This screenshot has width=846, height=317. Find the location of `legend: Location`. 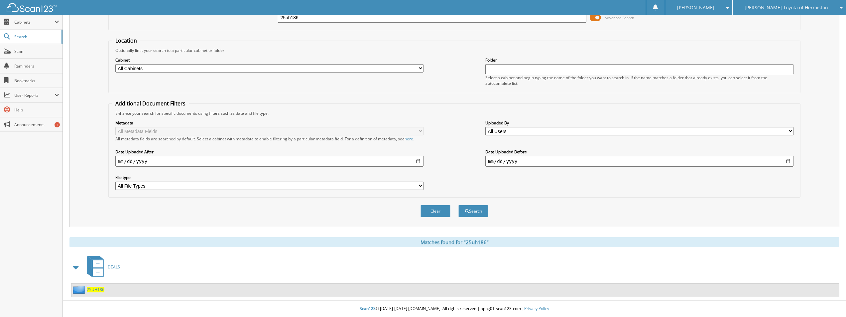

legend: Location is located at coordinates (126, 41).